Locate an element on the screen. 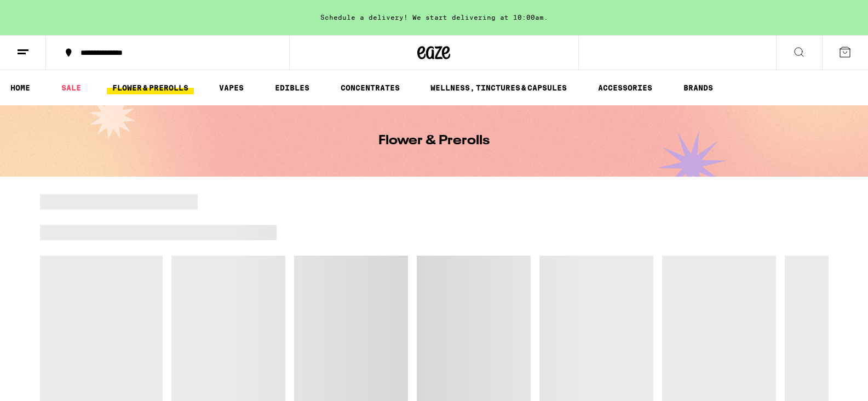 Image resolution: width=868 pixels, height=401 pixels. a: ACCESSORIES is located at coordinates (625, 87).